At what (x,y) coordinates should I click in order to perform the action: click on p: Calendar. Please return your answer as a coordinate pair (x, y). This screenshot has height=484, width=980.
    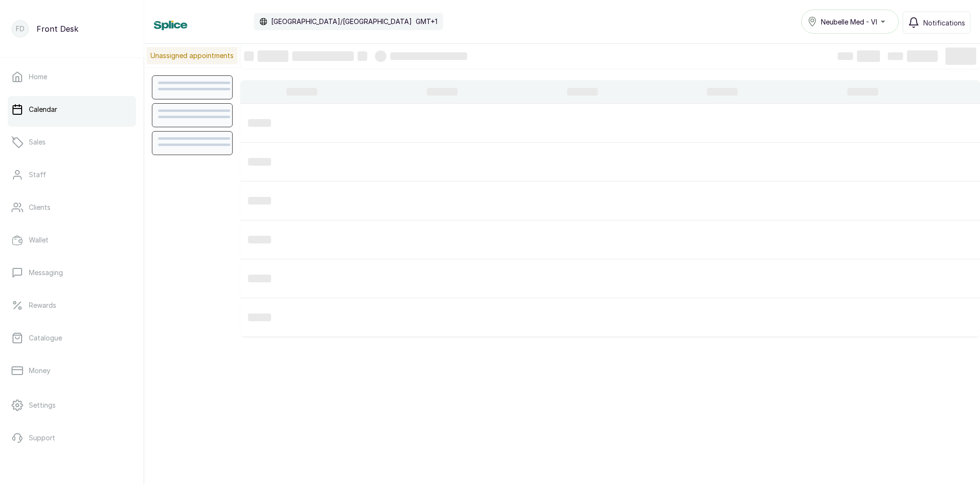
    Looking at the image, I should click on (43, 110).